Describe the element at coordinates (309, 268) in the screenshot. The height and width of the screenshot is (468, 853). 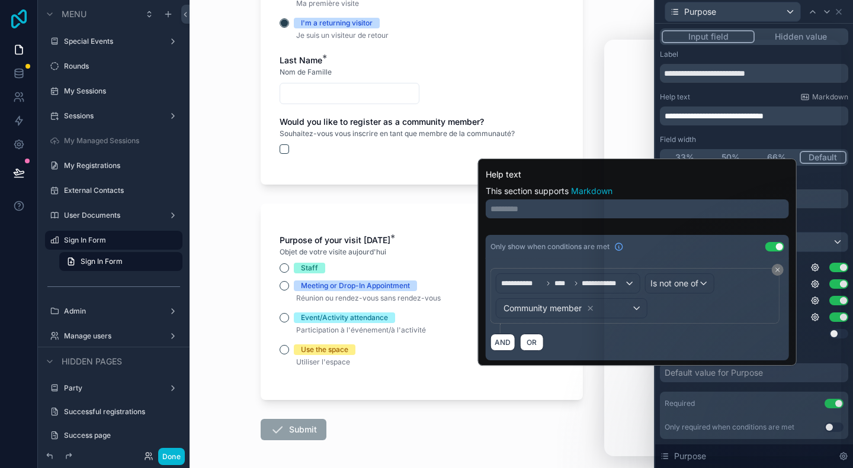
I see `div: Staff` at that location.